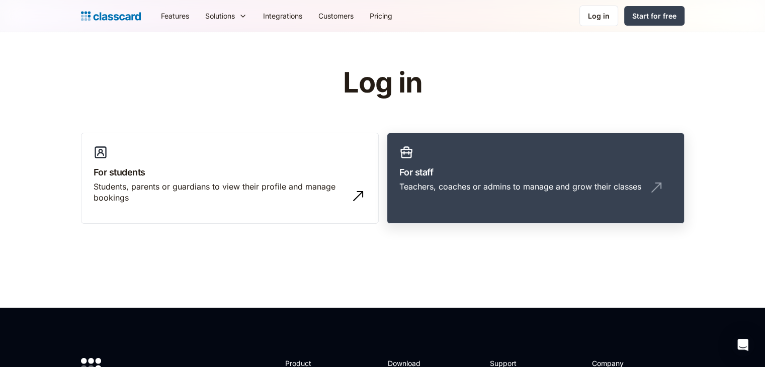 This screenshot has height=367, width=765. What do you see at coordinates (743, 345) in the screenshot?
I see `div: Open Intercom Messenger` at bounding box center [743, 345].